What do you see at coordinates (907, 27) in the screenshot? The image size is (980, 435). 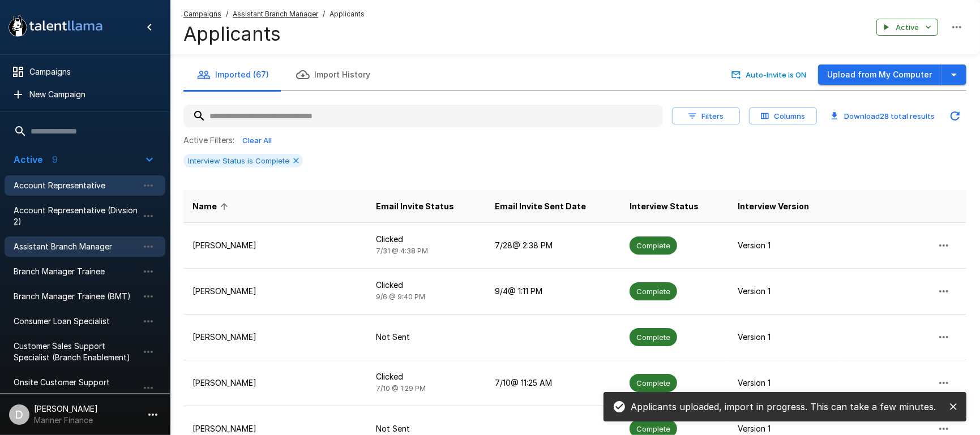 I see `button: Active` at bounding box center [907, 27].